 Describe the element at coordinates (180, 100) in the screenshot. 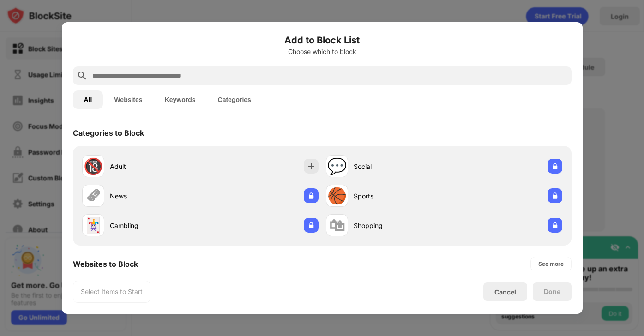

I see `button: Keywords` at that location.